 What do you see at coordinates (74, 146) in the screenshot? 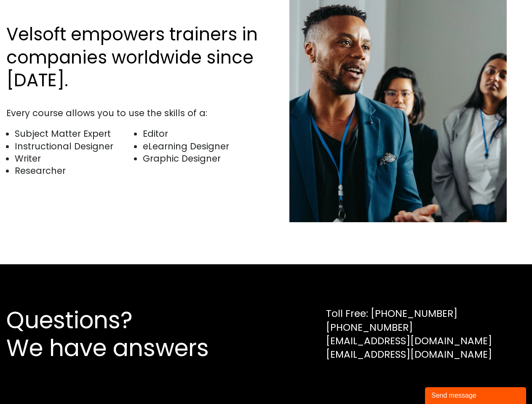
I see `li: Instructional Designer` at bounding box center [74, 146].